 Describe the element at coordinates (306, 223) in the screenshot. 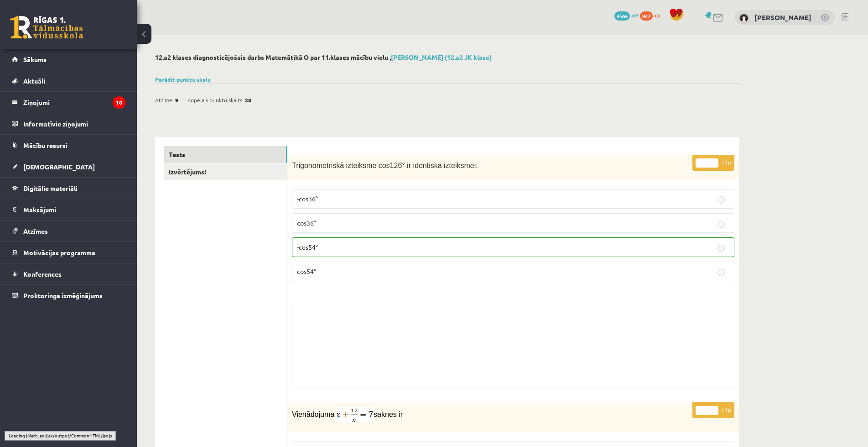

I see `span: cos36°` at that location.